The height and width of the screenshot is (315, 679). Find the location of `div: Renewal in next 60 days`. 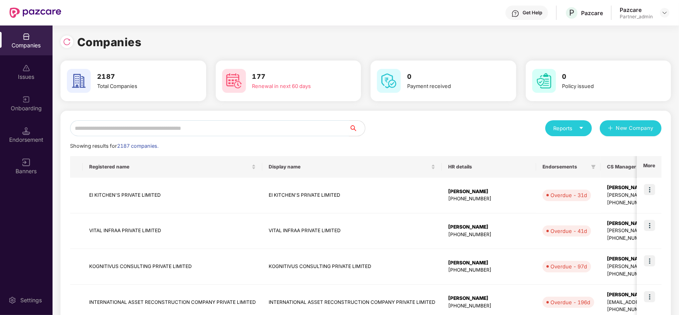

div: Renewal in next 60 days is located at coordinates (295, 86).